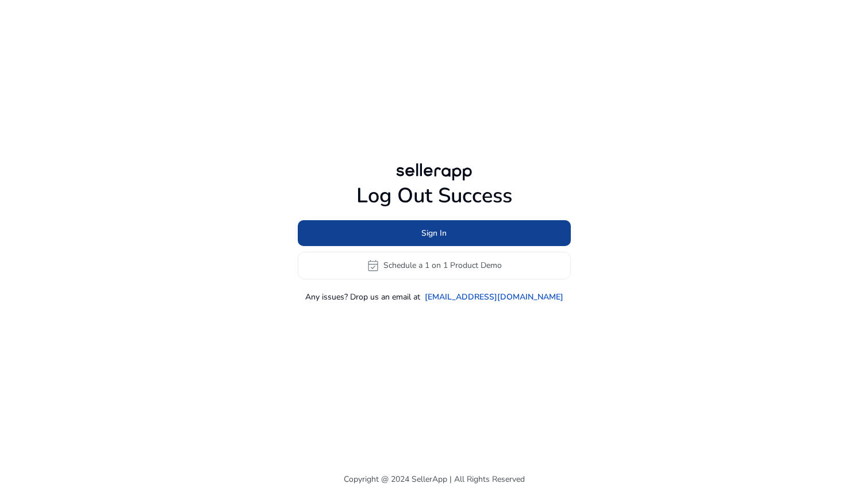 Image resolution: width=868 pixels, height=495 pixels. What do you see at coordinates (373, 266) in the screenshot?
I see `span: event_available` at bounding box center [373, 266].